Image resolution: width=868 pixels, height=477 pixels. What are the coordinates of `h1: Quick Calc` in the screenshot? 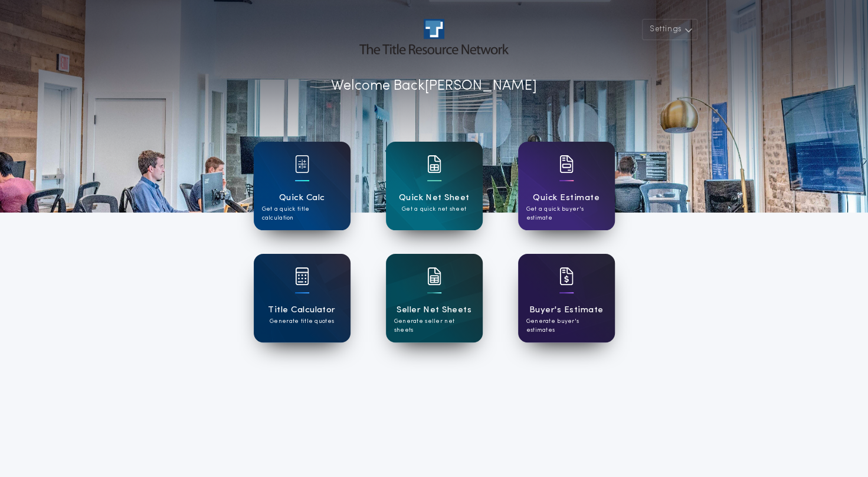 It's located at (302, 198).